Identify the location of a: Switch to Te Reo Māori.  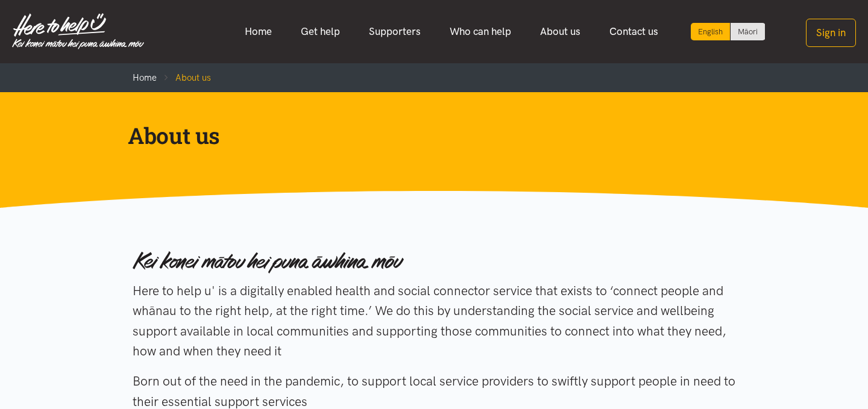
(747, 31).